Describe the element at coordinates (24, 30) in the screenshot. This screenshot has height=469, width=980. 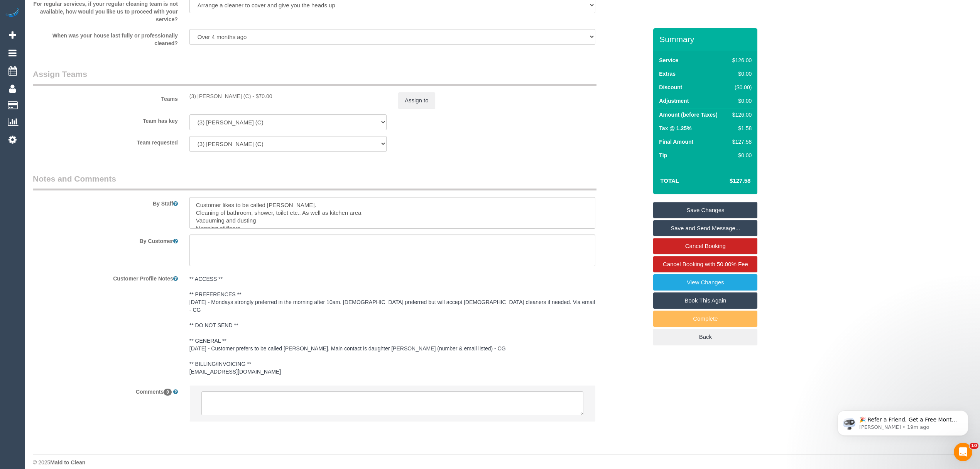
I see `img: Profile image for Ellie` at that location.